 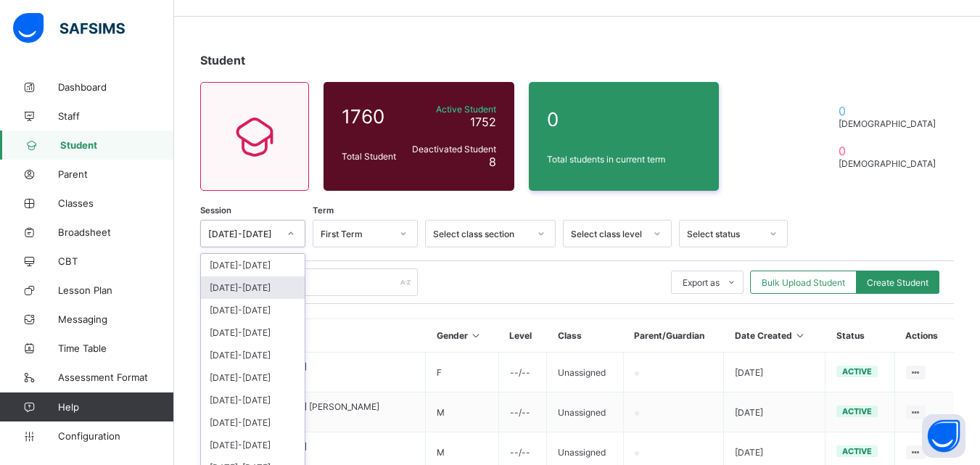 What do you see at coordinates (585, 336) in the screenshot?
I see `th: Class` at bounding box center [585, 336].